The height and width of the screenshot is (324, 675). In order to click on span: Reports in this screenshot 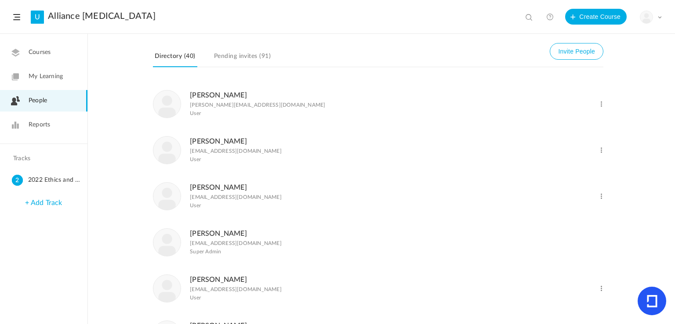, I will do `click(39, 125)`.